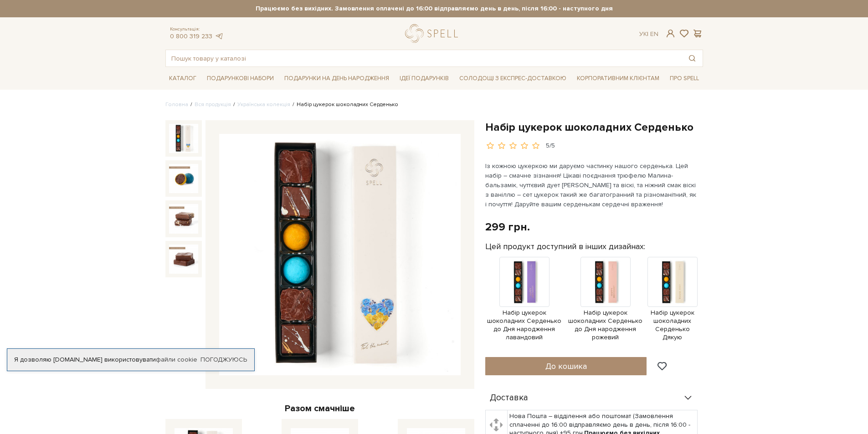  I want to click on a: logo, so click(433, 34).